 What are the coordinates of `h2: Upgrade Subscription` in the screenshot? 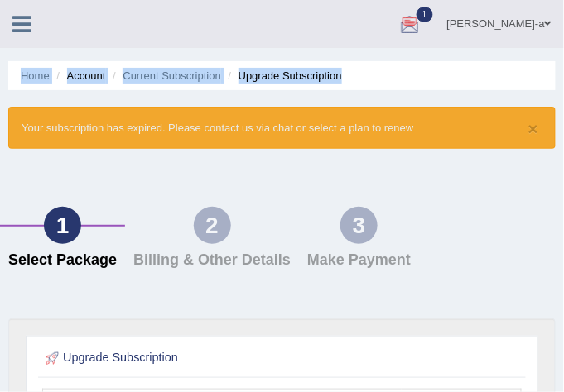 It's located at (191, 359).